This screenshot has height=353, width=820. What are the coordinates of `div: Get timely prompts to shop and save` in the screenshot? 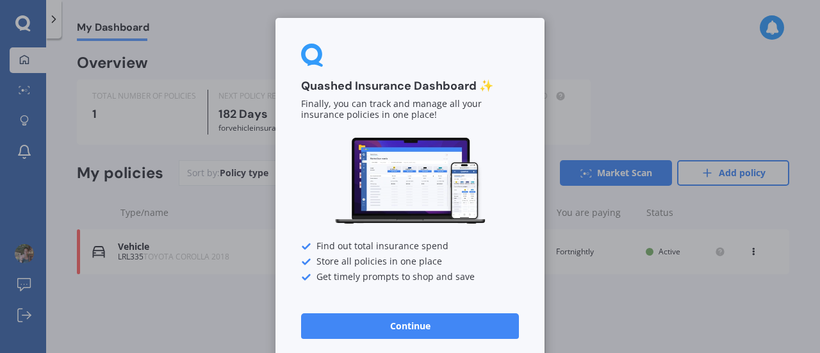 It's located at (410, 277).